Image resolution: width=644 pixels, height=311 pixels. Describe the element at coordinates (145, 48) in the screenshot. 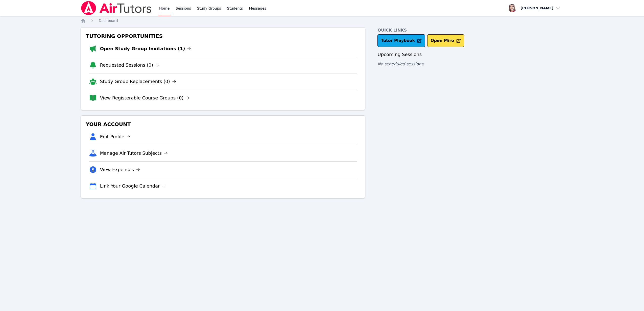

I see `a: Open Study Group Invitations (1)` at that location.